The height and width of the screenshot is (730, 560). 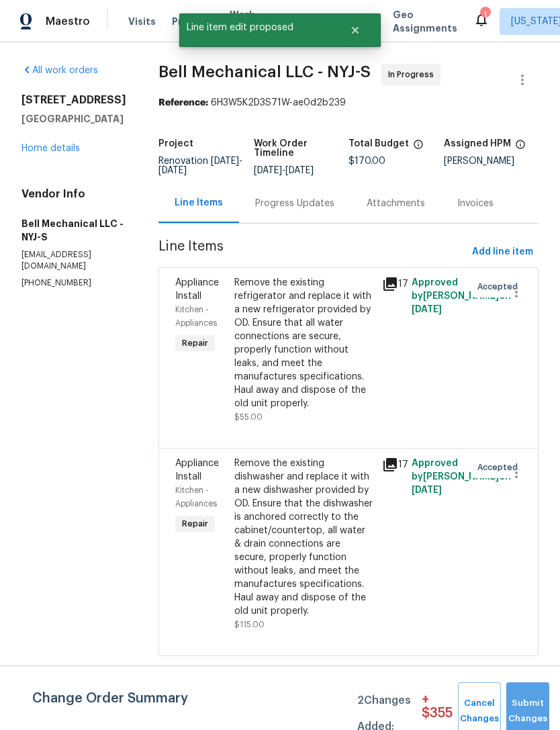 I want to click on div: Line Items, so click(x=199, y=203).